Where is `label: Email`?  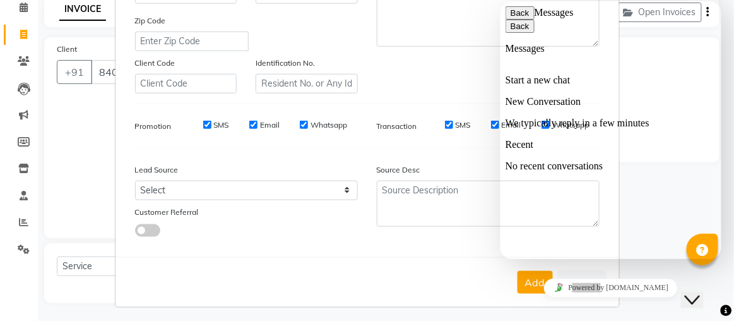 label: Email is located at coordinates (270, 125).